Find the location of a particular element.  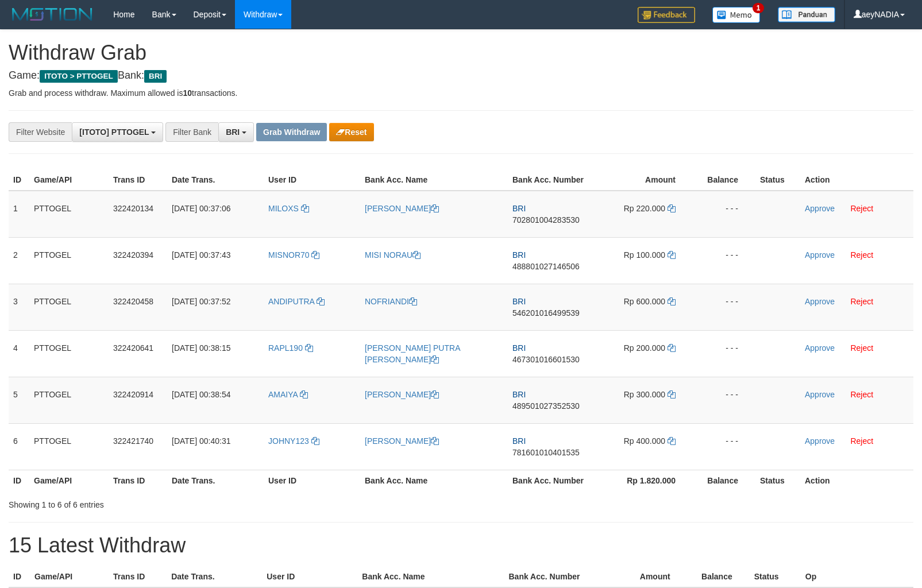

span: Copy 489501027352530 to clipboard is located at coordinates (545, 406).